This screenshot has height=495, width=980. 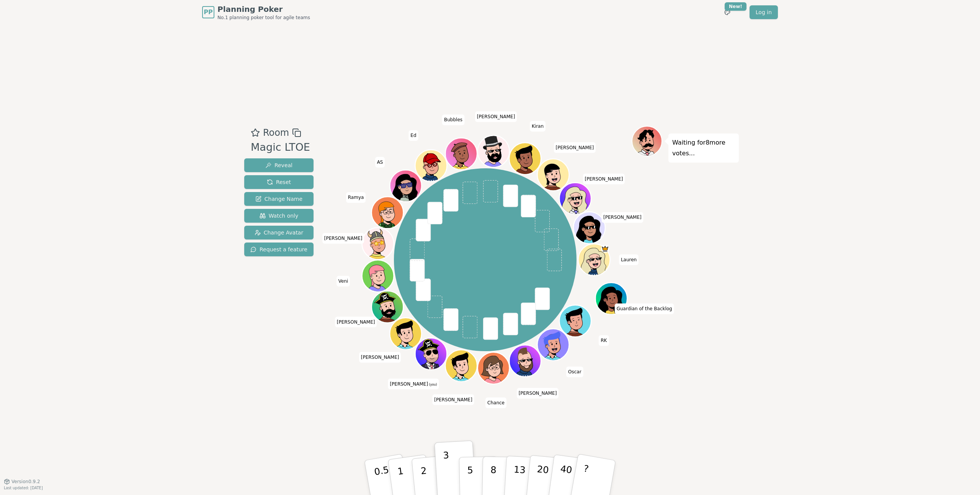 I want to click on a: Log in, so click(x=764, y=13).